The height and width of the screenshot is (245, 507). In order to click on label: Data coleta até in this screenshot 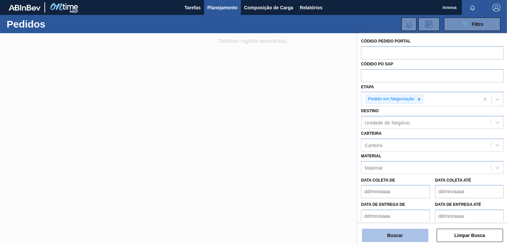, I will do `click(453, 180)`.